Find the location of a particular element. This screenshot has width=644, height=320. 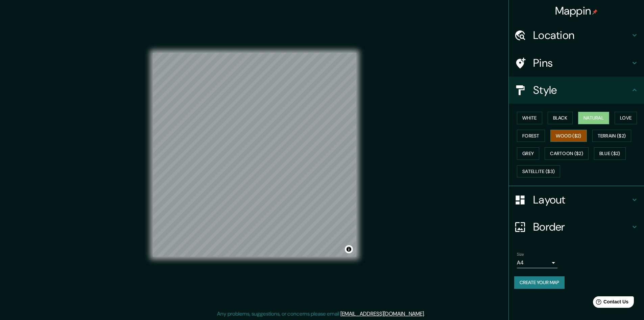

button: Toggle attribution is located at coordinates (349, 249).